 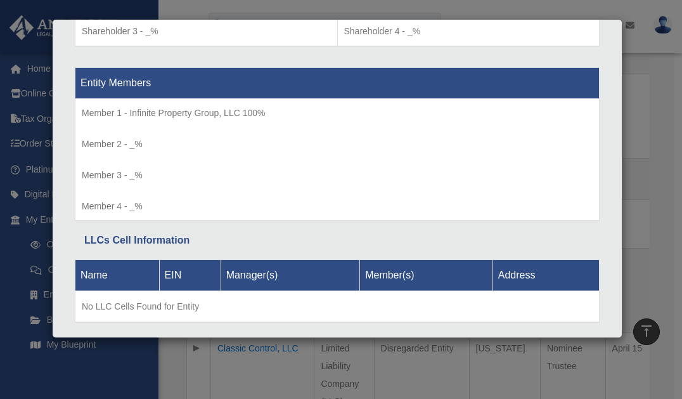 I want to click on p: Member 1 - Infinite Property Group, LLC 100%, so click(x=337, y=113).